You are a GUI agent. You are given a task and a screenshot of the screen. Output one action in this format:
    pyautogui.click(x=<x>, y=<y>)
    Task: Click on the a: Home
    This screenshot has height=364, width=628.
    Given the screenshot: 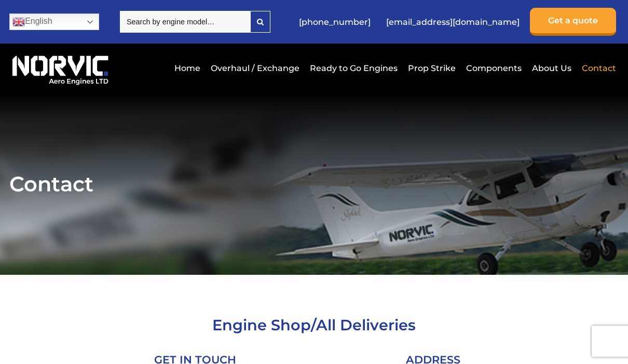 What is the action you would take?
    pyautogui.click(x=187, y=68)
    